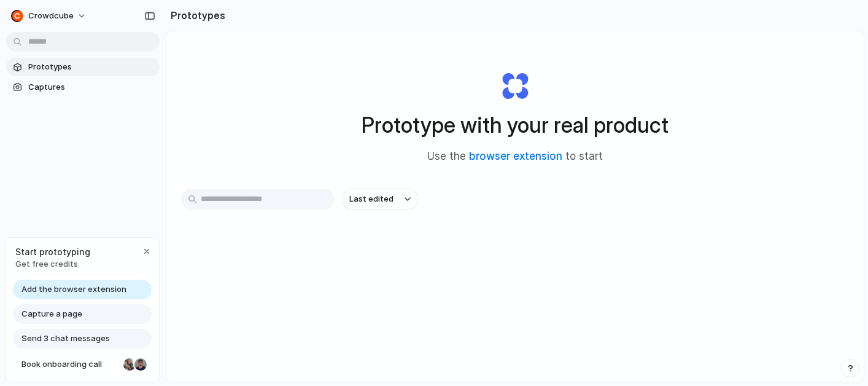 The width and height of the screenshot is (868, 386). Describe the element at coordinates (515, 157) in the screenshot. I see `span: Use the to start` at that location.